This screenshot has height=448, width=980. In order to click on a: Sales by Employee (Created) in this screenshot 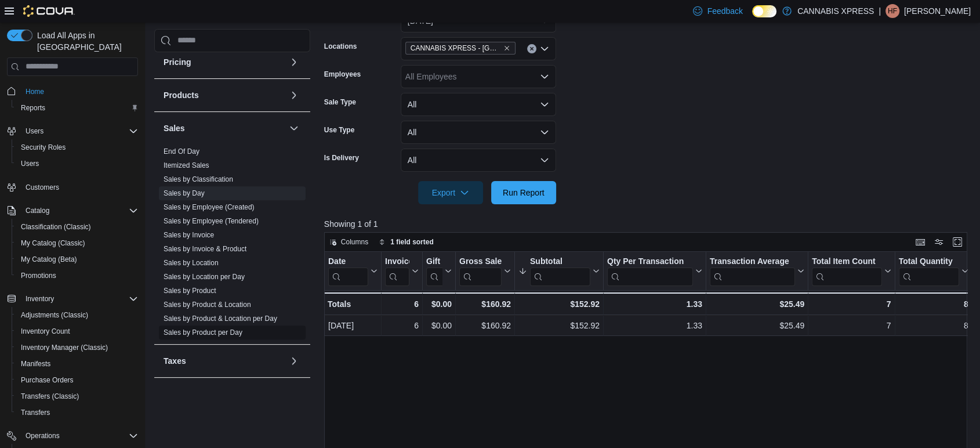, I will do `click(209, 208)`.